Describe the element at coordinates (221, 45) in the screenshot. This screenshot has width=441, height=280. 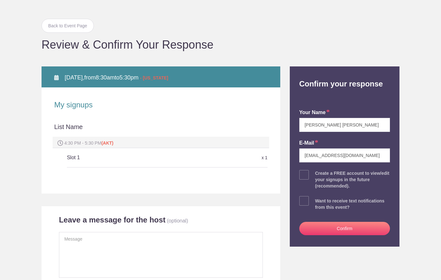
I see `h1: Review & Confirm Your Response` at that location.